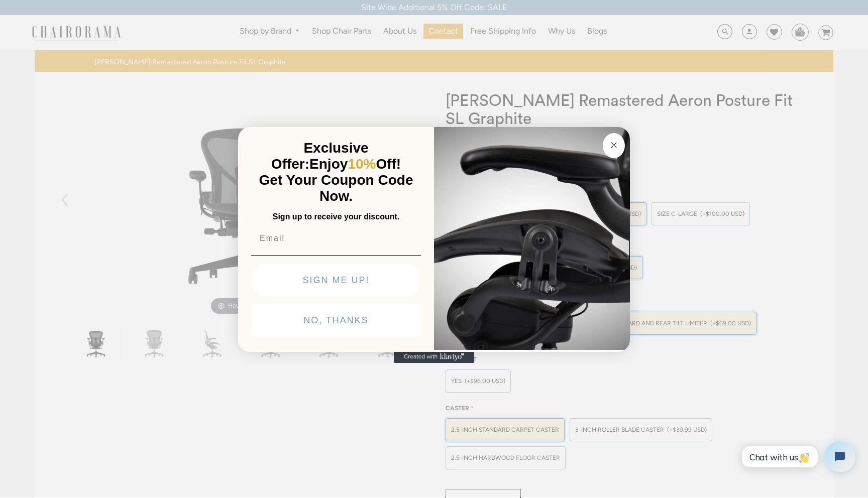 The height and width of the screenshot is (498, 868). I want to click on button: Open chat widget, so click(109, 23).